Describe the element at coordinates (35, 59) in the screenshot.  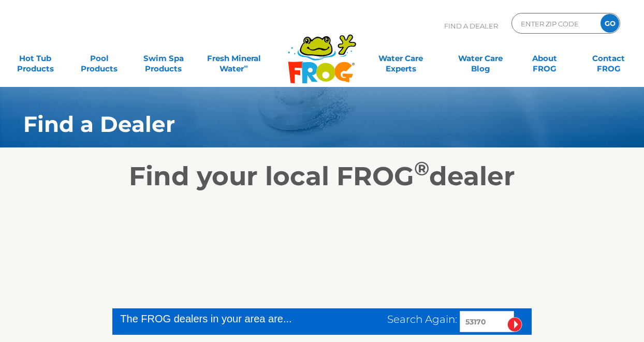
I see `a: Hot TubProducts` at that location.